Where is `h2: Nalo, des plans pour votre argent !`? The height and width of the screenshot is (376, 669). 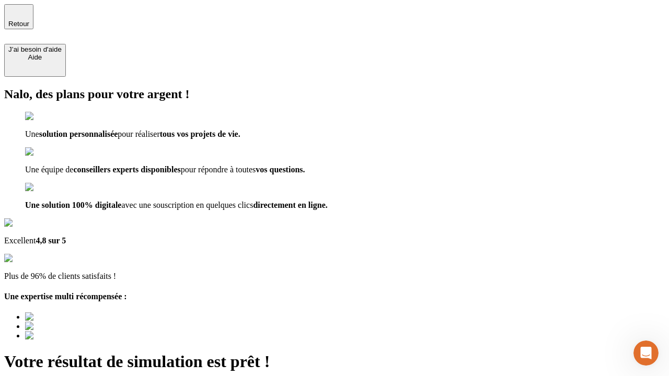 h2: Nalo, des plans pour votre argent ! is located at coordinates (335, 94).